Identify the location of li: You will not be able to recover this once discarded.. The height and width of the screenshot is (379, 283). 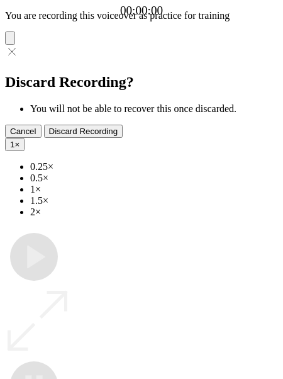
(154, 109).